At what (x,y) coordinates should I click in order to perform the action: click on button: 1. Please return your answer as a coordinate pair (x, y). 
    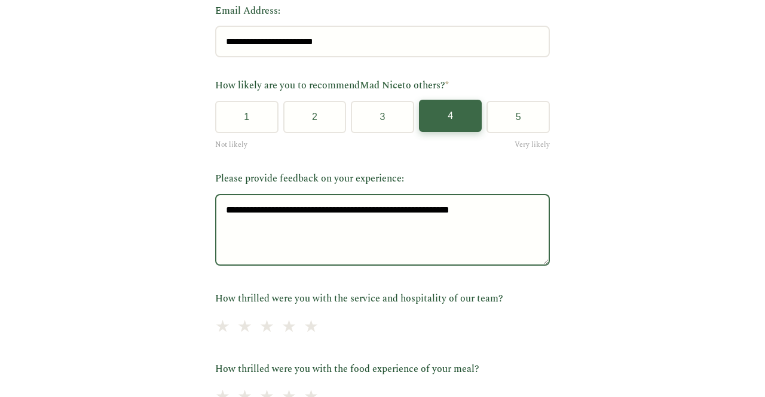
    Looking at the image, I should click on (247, 117).